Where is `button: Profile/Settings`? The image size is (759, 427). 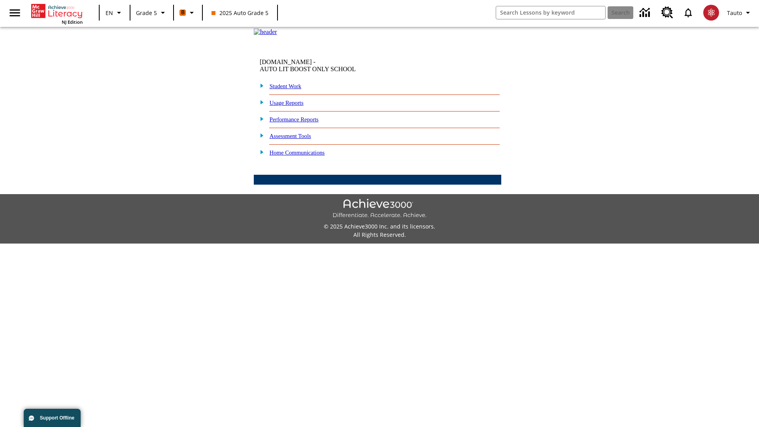 button: Profile/Settings is located at coordinates (739, 13).